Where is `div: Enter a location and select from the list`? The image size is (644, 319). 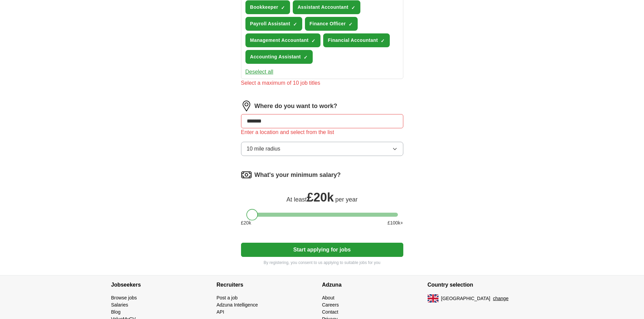 div: Enter a location and select from the list is located at coordinates (322, 132).